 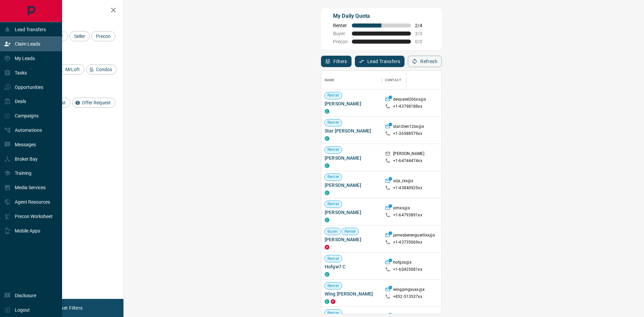 I want to click on div: Condos, so click(x=101, y=69).